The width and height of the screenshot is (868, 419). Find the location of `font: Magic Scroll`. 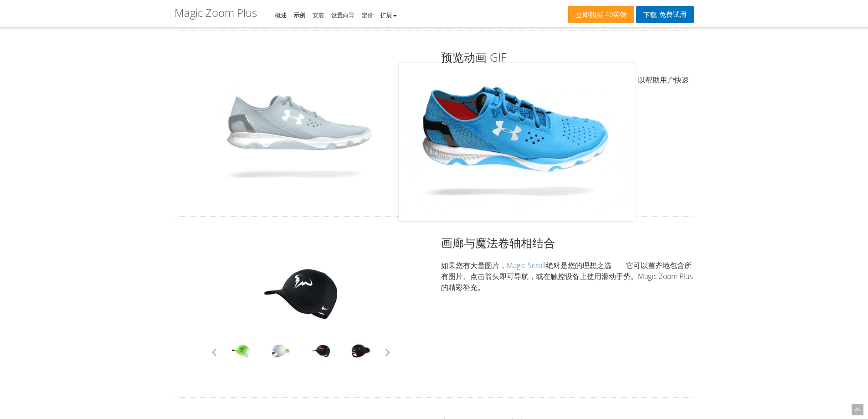

font: Magic Scroll is located at coordinates (526, 265).